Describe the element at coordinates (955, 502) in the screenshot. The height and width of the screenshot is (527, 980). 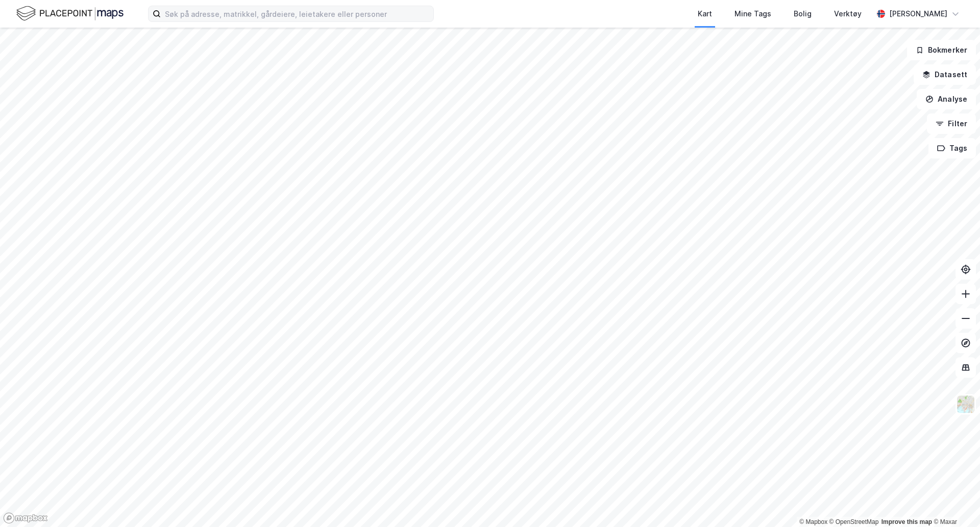
I see `div: Kontrollprogram for chat` at that location.